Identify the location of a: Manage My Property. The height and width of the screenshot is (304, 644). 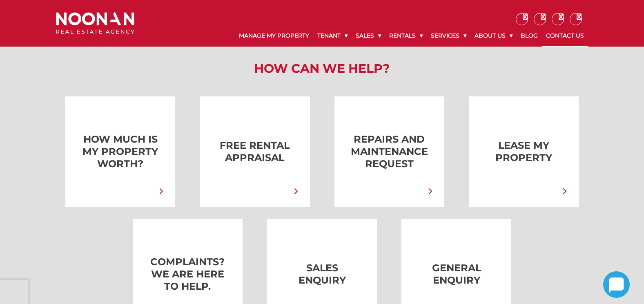
(274, 36).